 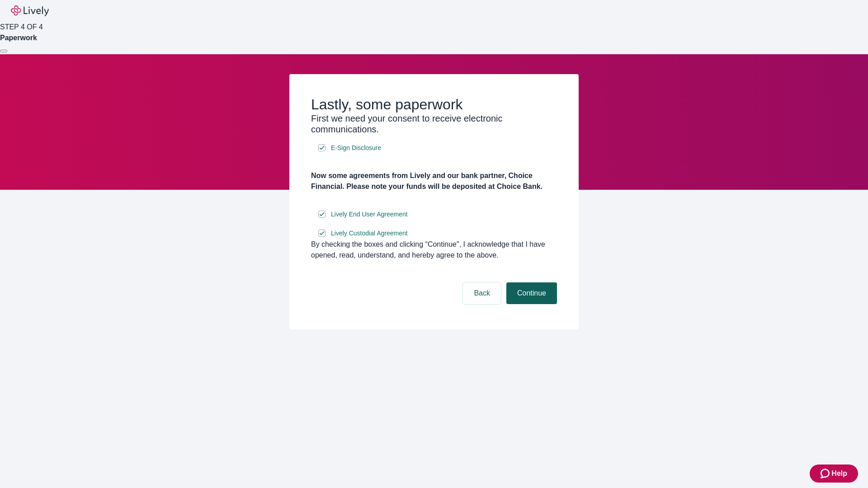 I want to click on button: Continue, so click(x=532, y=293).